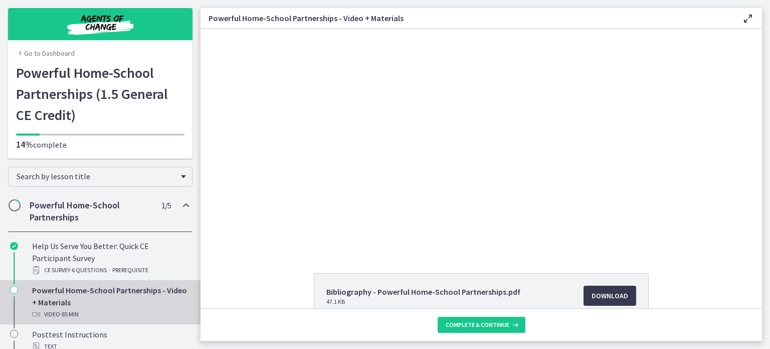 The height and width of the screenshot is (349, 770). I want to click on span: Search by lesson title, so click(96, 176).